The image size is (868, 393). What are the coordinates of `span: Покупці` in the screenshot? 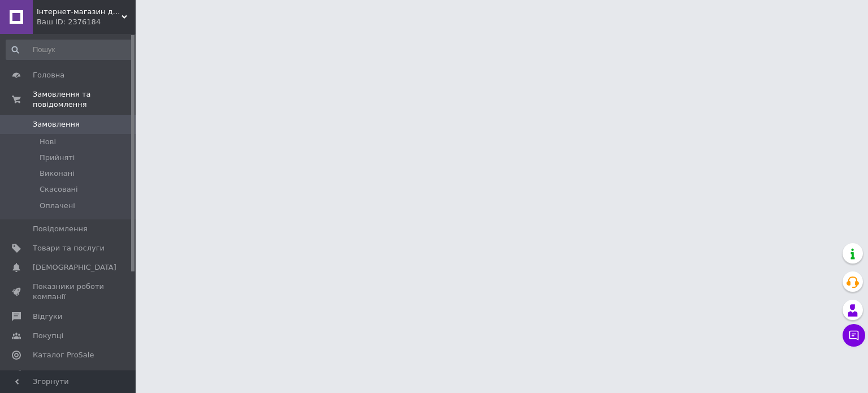 It's located at (48, 336).